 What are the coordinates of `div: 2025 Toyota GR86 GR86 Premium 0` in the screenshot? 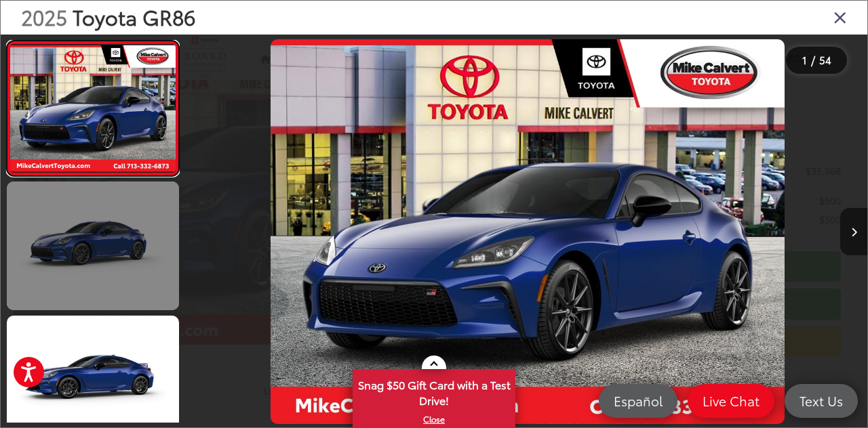 It's located at (527, 232).